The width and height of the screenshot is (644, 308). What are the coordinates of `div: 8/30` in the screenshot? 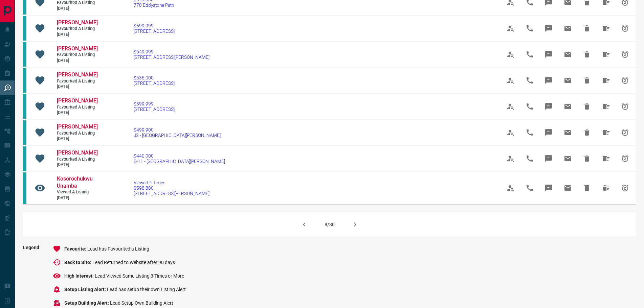 It's located at (330, 225).